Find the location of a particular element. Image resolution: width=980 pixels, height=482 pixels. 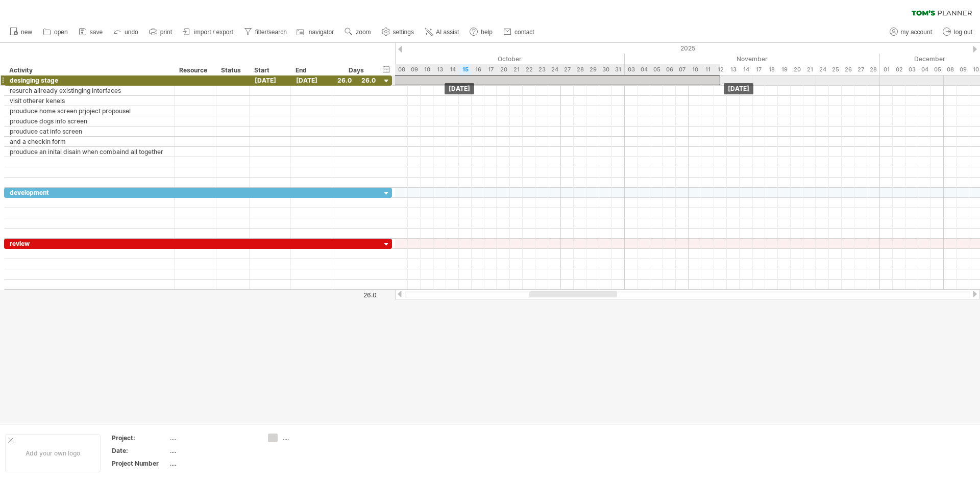

span: open is located at coordinates (61, 32).